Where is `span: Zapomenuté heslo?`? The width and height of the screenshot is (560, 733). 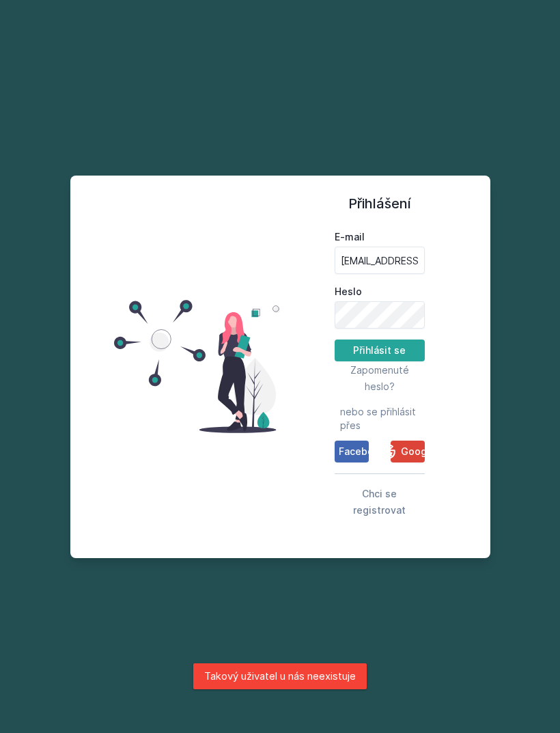
span: Zapomenuté heslo? is located at coordinates (379, 378).